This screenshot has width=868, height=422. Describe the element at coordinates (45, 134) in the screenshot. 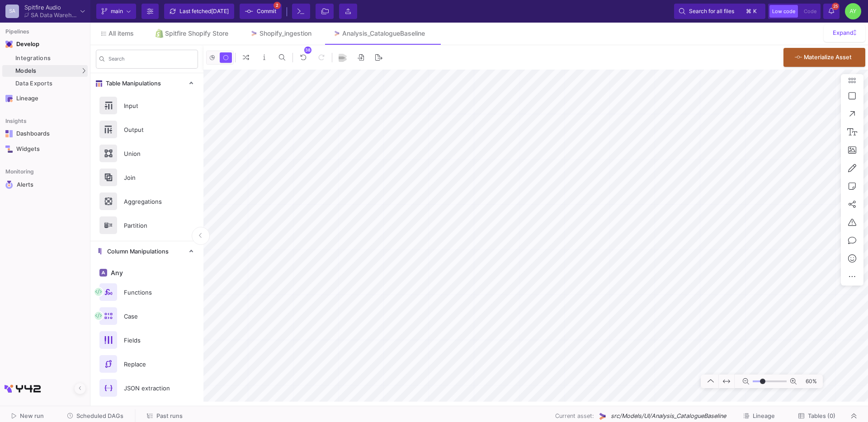

I see `a: Navigation iconDashboards` at that location.